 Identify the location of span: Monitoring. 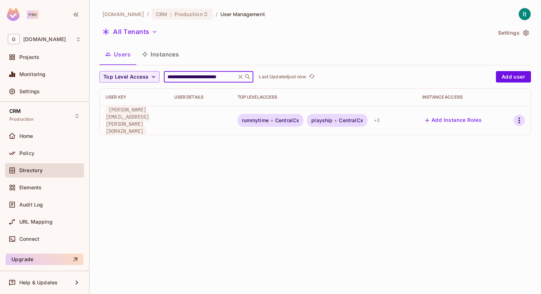
(33, 74).